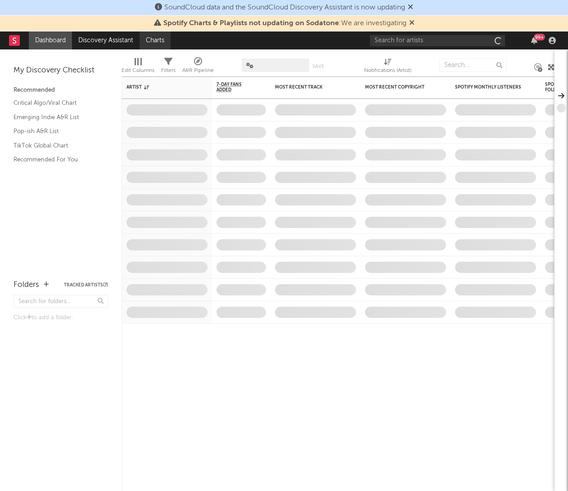 This screenshot has height=491, width=568. I want to click on div: Click to add a folder., so click(61, 318).